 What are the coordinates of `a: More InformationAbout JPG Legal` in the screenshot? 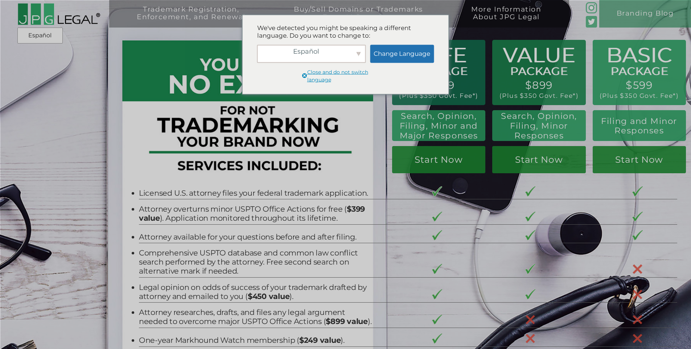 It's located at (507, 20).